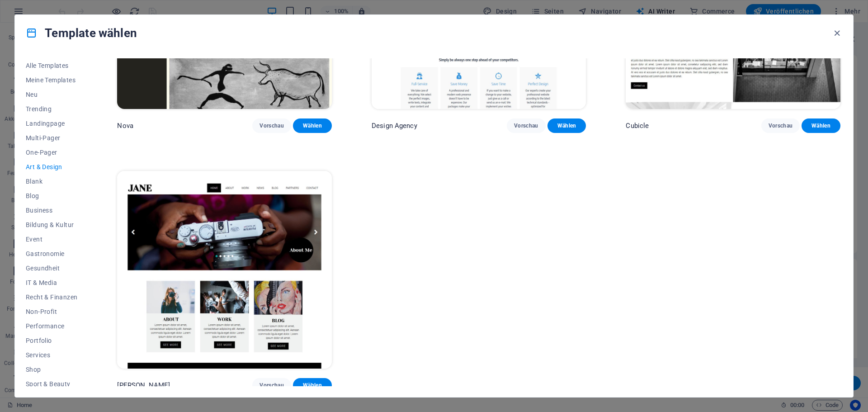 This screenshot has height=412, width=868. What do you see at coordinates (52, 95) in the screenshot?
I see `span: Neu` at bounding box center [52, 95].